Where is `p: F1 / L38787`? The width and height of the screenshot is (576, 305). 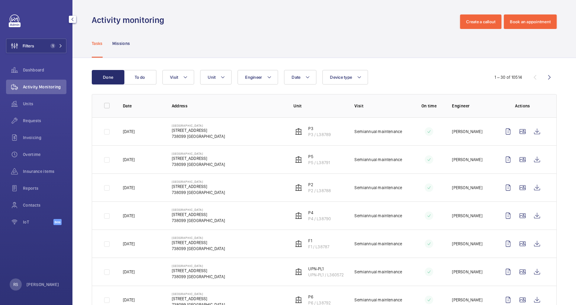
p: F1 / L38787 is located at coordinates (319, 247).